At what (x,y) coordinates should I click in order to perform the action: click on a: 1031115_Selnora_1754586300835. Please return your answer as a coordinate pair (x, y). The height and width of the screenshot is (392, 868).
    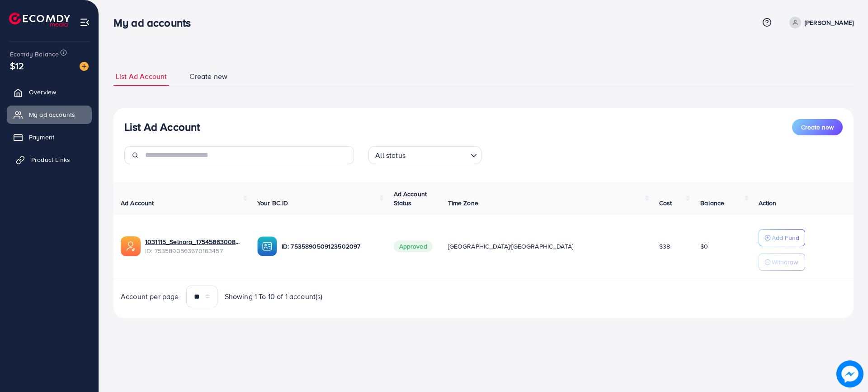
    Looking at the image, I should click on (194, 242).